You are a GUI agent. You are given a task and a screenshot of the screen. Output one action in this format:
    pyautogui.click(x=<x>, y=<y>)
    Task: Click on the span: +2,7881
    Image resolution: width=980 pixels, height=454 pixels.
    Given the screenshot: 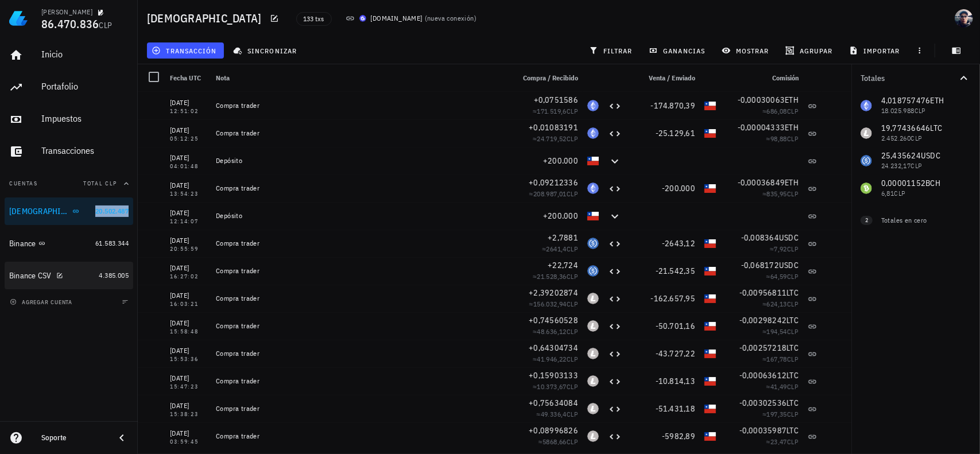 What is the action you would take?
    pyautogui.click(x=562, y=238)
    